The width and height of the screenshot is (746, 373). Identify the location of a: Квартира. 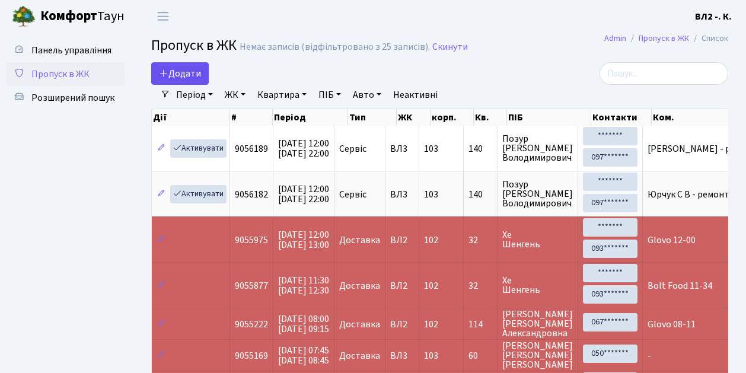
(282, 95).